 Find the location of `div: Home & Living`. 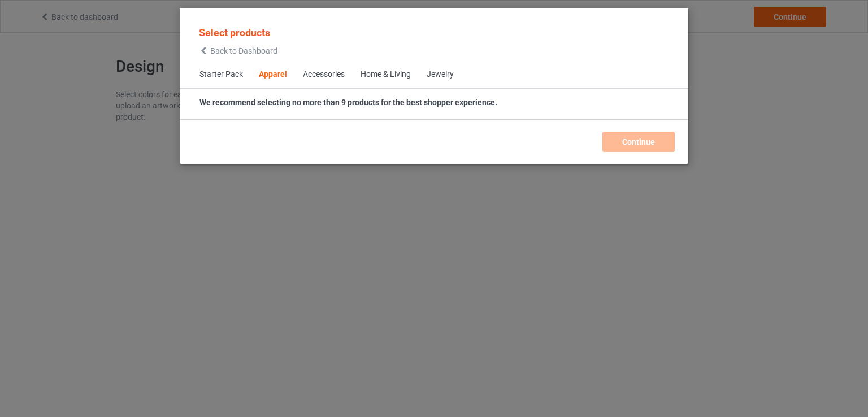

div: Home & Living is located at coordinates (385, 75).